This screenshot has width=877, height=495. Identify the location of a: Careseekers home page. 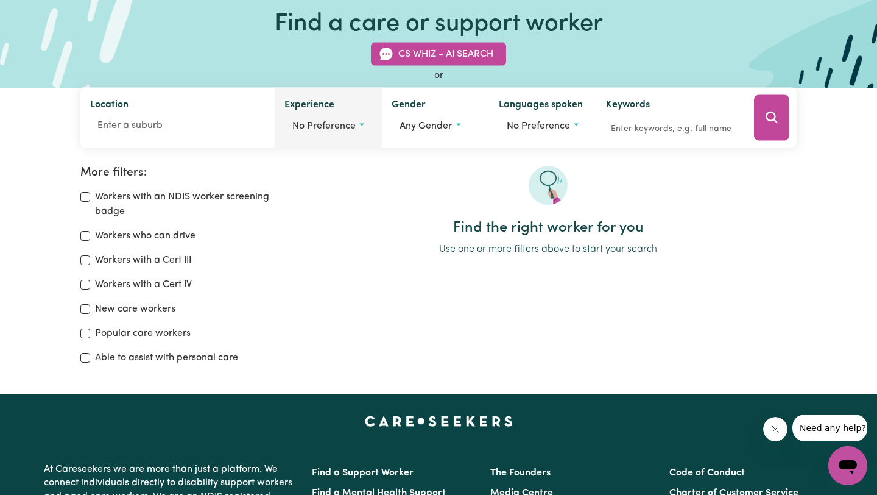
(439, 421).